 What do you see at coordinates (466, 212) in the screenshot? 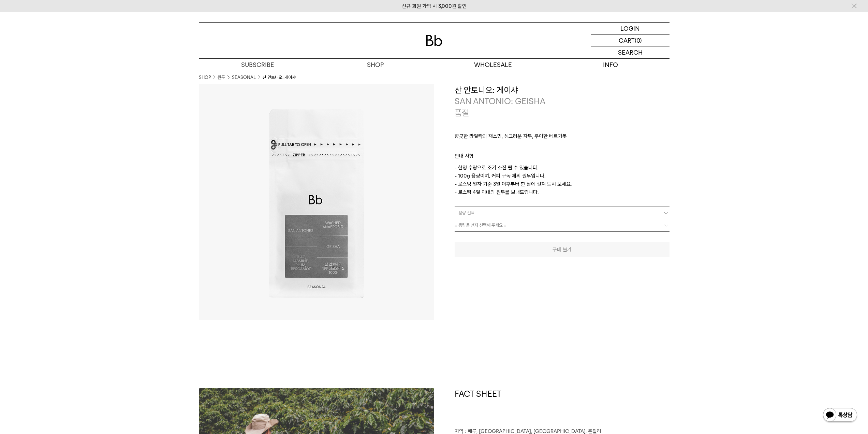
I see `span: = 용량 선택 =` at bounding box center [466, 212].